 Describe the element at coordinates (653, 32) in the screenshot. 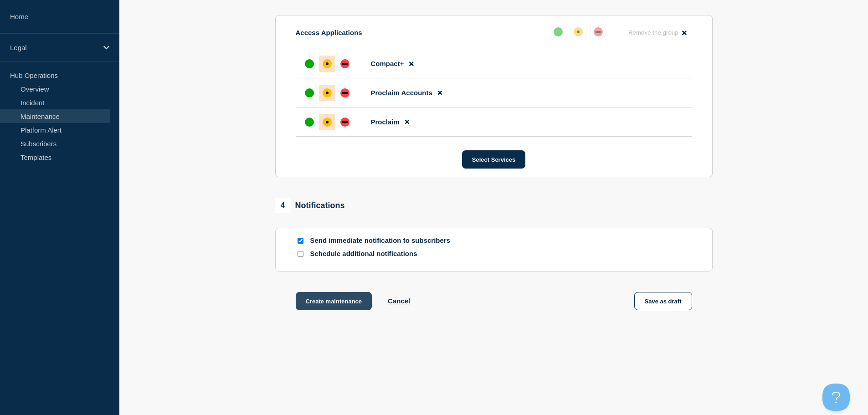

I see `span: Remove the group` at that location.